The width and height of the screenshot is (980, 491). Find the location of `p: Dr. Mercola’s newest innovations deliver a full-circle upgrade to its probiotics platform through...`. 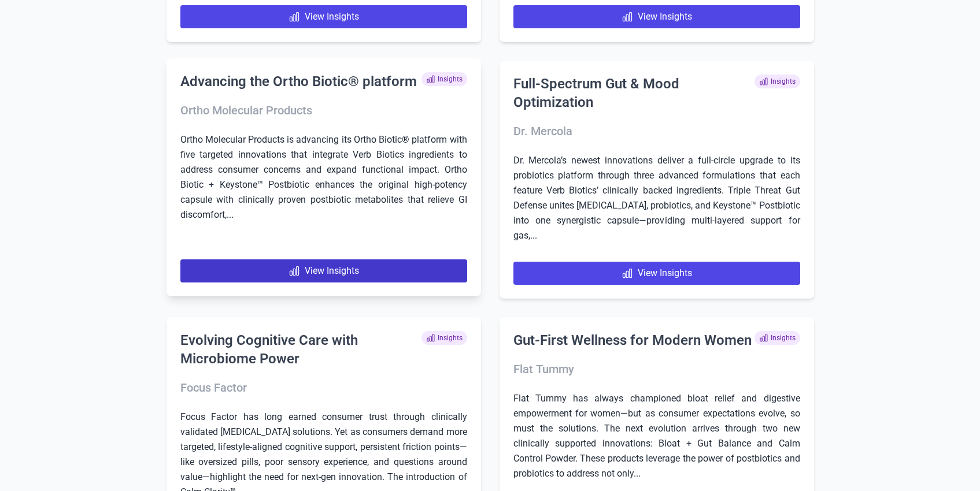

p: Dr. Mercola’s newest innovations deliver a full-circle upgrade to its probiotics platform through... is located at coordinates (657, 198).